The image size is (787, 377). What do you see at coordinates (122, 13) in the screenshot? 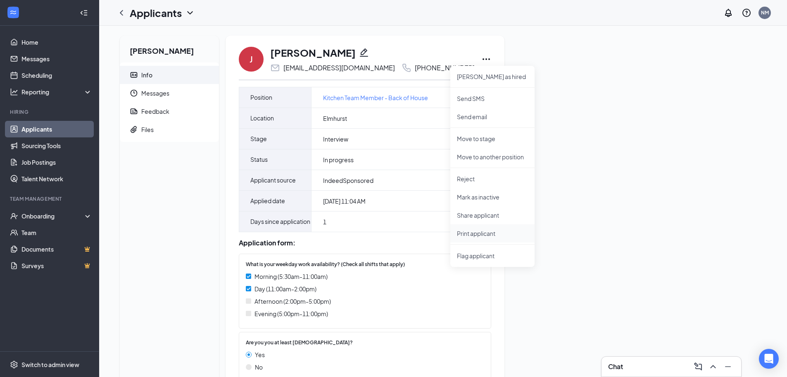
I see `a: ChevronLeft` at bounding box center [122, 13].